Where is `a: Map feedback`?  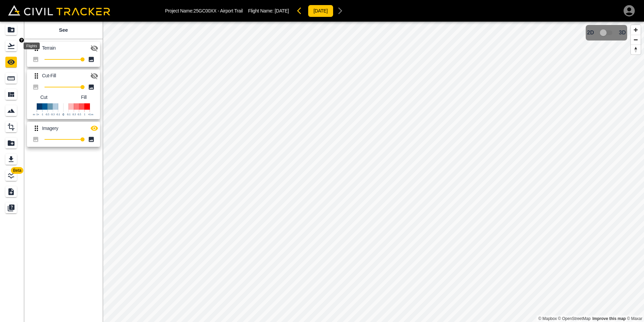
a: Map feedback is located at coordinates (609, 318).